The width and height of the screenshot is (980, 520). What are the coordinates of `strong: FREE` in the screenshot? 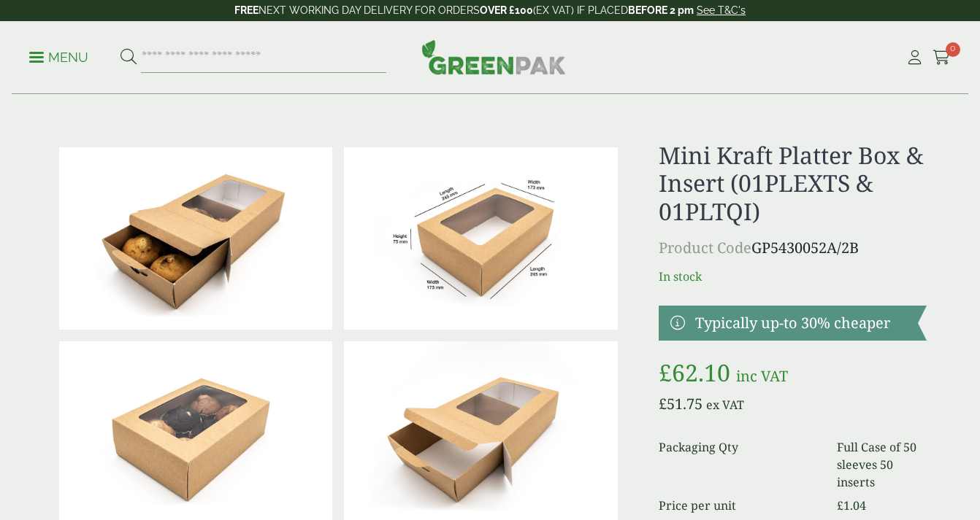 It's located at (246, 10).